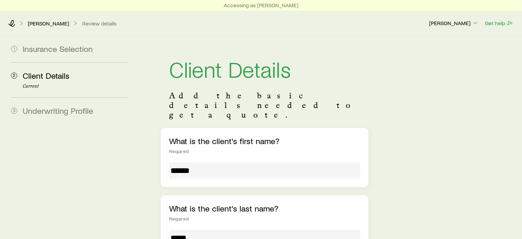  Describe the element at coordinates (264, 105) in the screenshot. I see `p: Add the basic details needed to get a quote.` at that location.